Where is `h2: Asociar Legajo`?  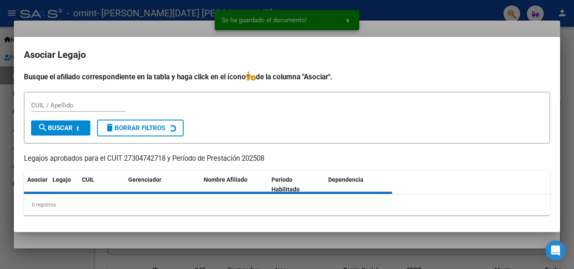 h2: Asociar Legajo is located at coordinates (287, 55).